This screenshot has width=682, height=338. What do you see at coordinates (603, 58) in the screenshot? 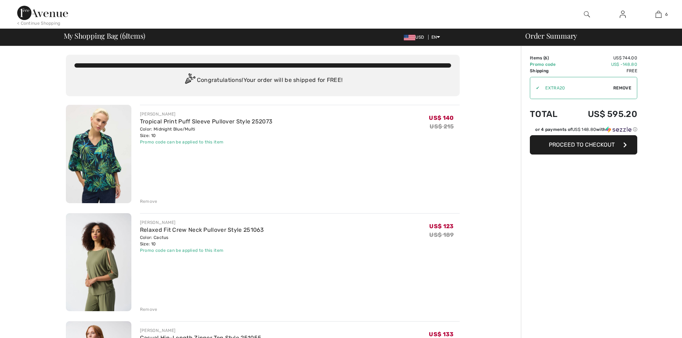
I see `td: US$ 744.00` at bounding box center [603, 58].